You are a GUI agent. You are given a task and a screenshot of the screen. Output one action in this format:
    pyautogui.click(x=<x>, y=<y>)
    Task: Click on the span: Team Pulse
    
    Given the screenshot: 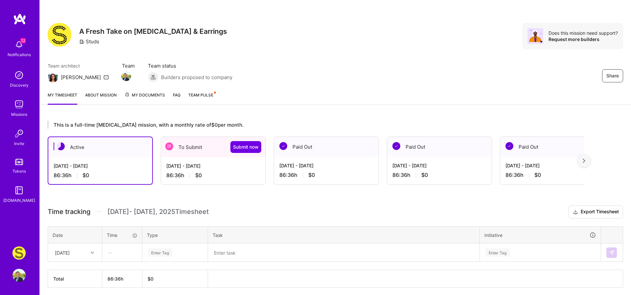 What is the action you would take?
    pyautogui.click(x=201, y=95)
    